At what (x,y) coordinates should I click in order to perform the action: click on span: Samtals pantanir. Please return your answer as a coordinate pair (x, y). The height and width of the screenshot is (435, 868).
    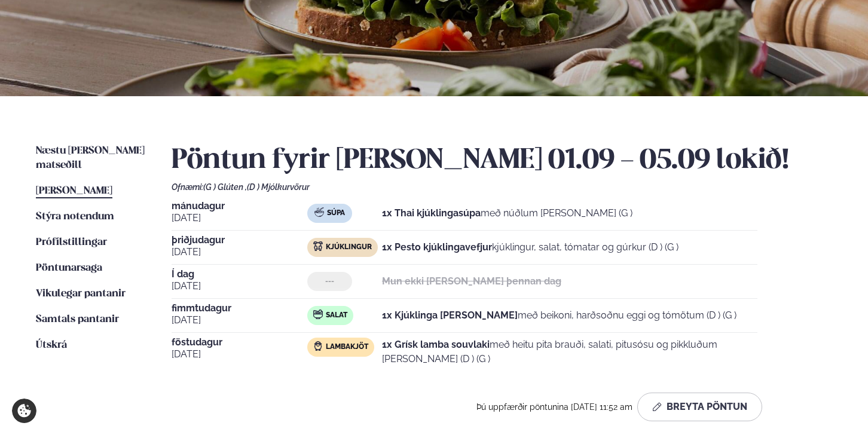
    Looking at the image, I should click on (77, 319).